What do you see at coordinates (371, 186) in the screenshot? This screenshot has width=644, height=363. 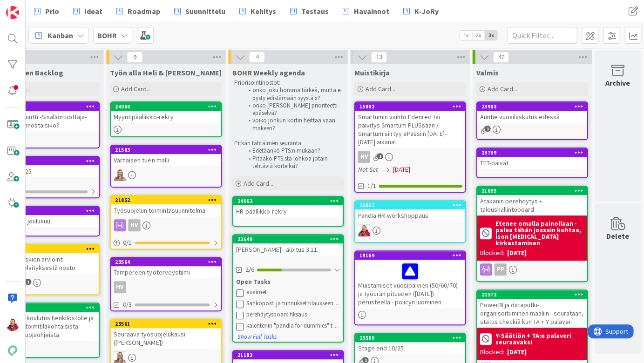 I see `span: 1/1` at bounding box center [371, 186].